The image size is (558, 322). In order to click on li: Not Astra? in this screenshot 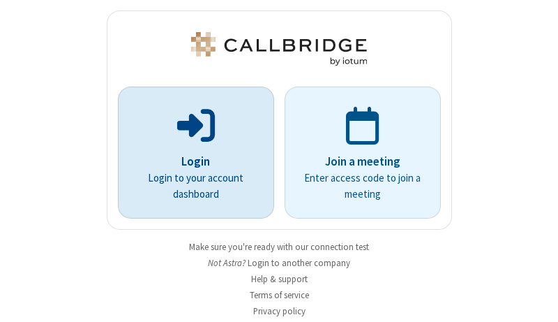, I will do `click(279, 262)`.